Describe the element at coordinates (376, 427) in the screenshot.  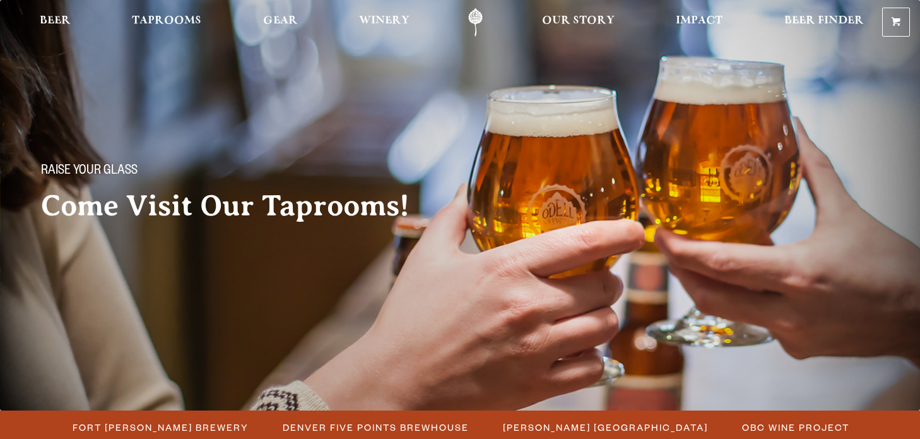
I see `span: Denver Five Points Brewhouse` at that location.